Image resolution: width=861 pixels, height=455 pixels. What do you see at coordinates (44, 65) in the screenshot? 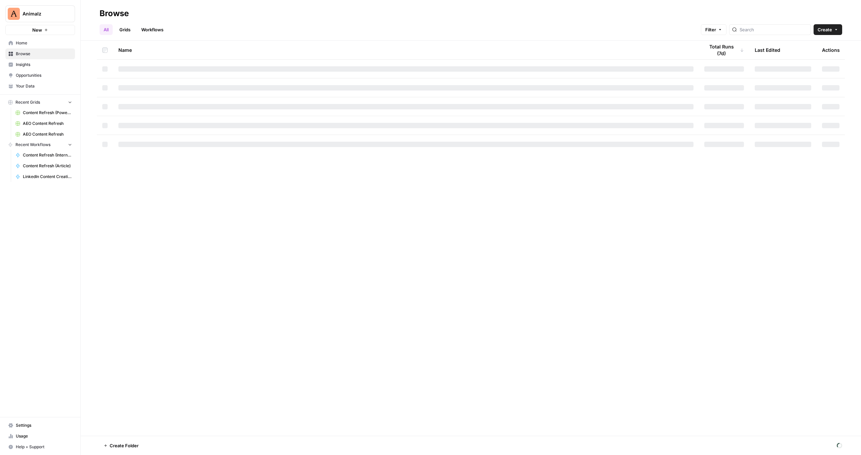
I see `span: Insights` at bounding box center [44, 65].